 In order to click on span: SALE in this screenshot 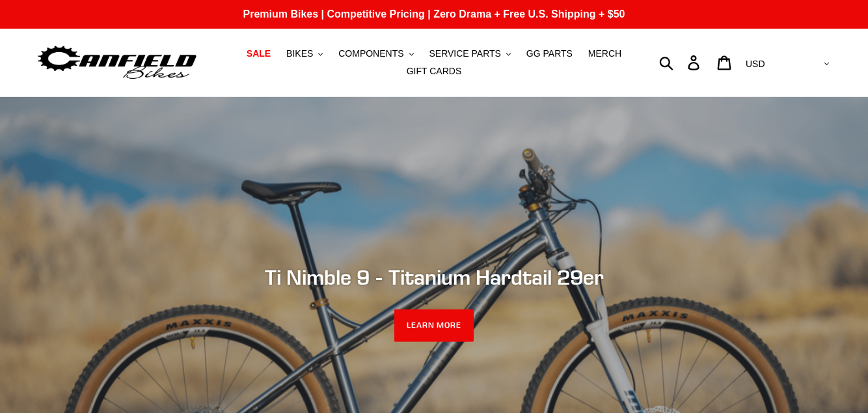, I will do `click(259, 54)`.